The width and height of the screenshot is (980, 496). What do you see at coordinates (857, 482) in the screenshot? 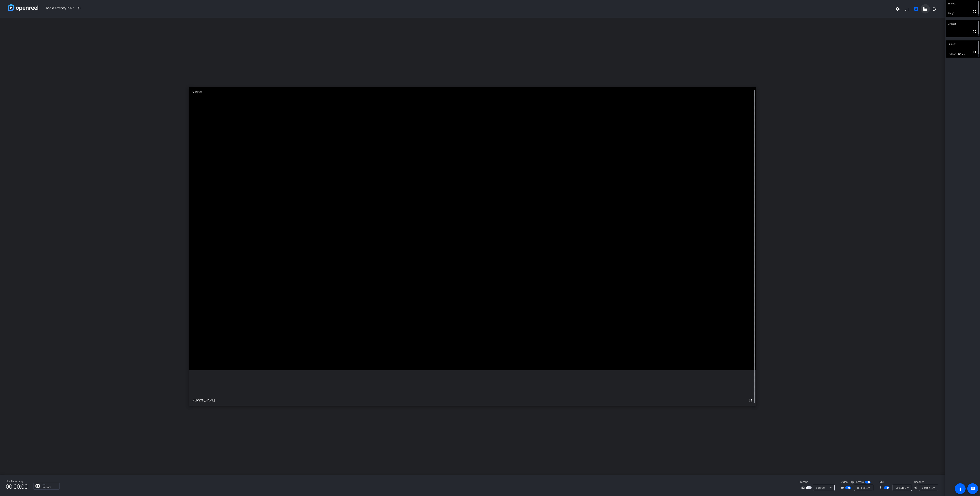
I see `span: Flip Camera` at bounding box center [857, 482].